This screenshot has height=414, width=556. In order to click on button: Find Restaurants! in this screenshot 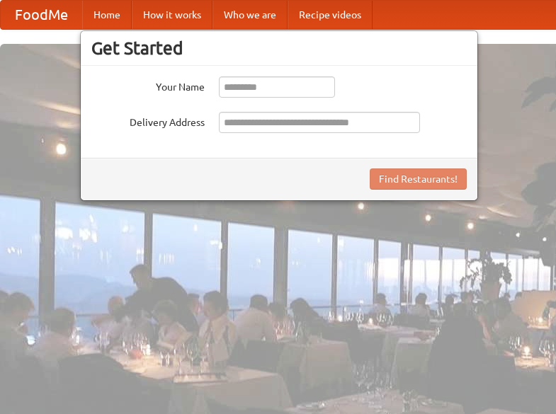, I will do `click(418, 179)`.